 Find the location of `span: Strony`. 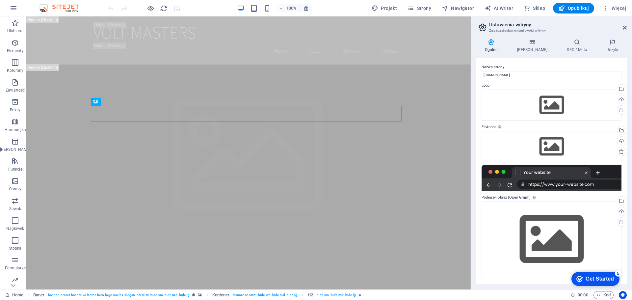

span: Strony is located at coordinates (419, 8).